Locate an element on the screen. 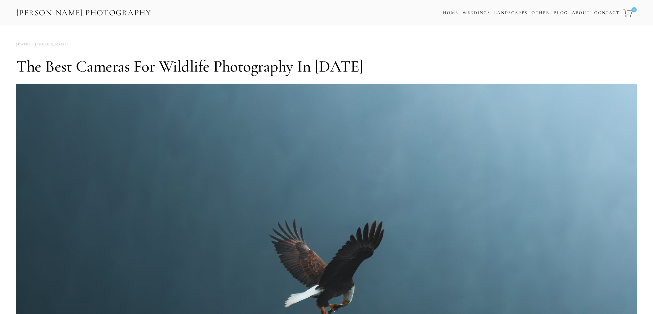  span: 0 is located at coordinates (634, 10).